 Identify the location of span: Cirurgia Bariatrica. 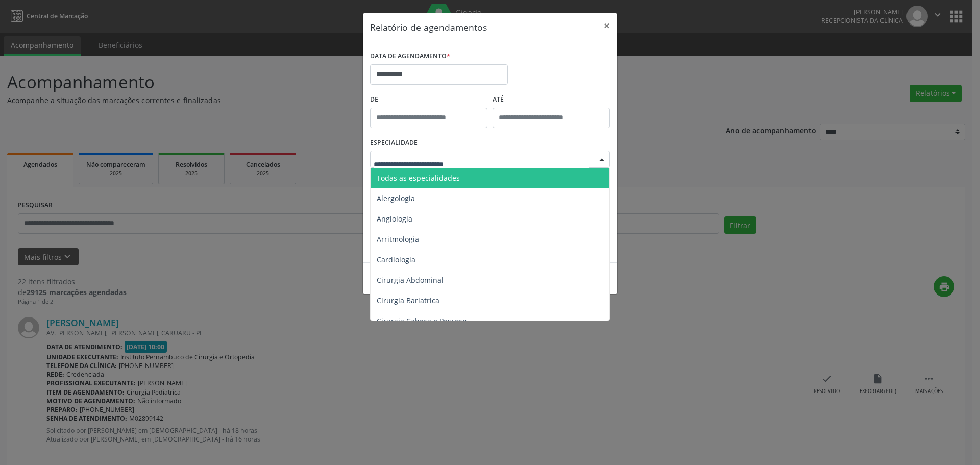
(408, 300).